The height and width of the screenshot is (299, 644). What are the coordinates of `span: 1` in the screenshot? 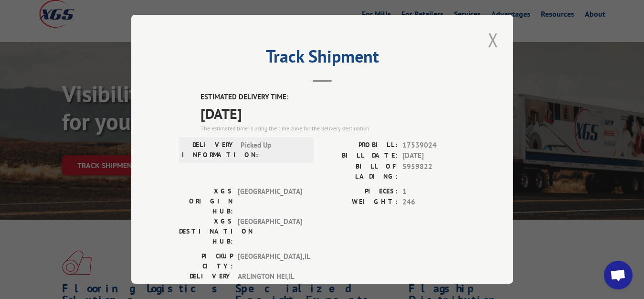 It's located at (434, 191).